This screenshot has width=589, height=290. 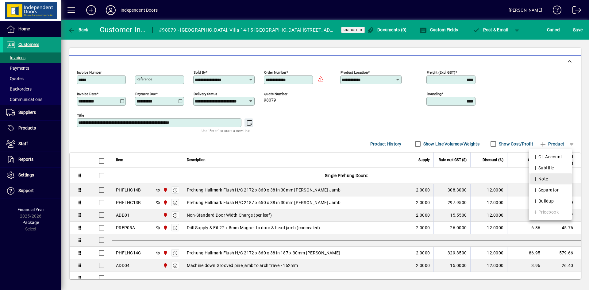 I want to click on span: Separator, so click(x=546, y=190).